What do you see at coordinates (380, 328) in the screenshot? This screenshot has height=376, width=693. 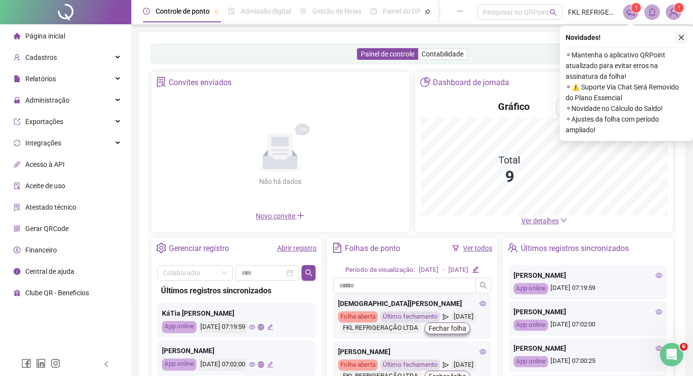 I see `div: FKL REFRIGERAÇÃO LTDA` at bounding box center [380, 328].